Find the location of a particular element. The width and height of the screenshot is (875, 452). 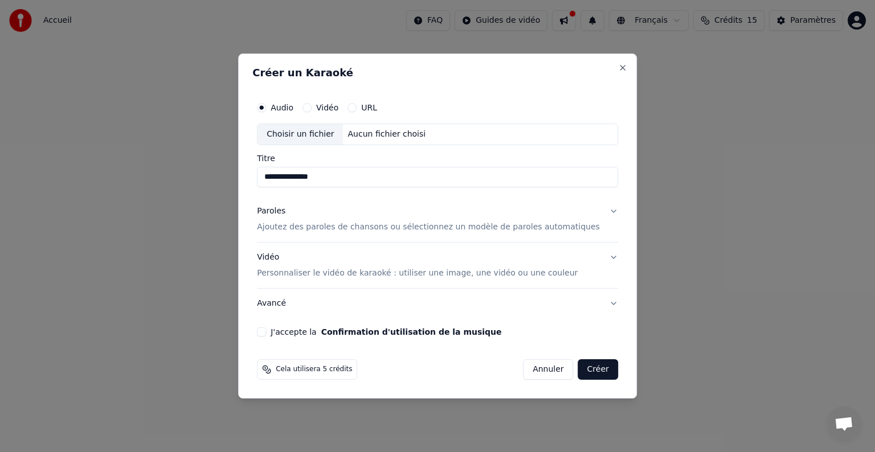

div: Choisir un fichier is located at coordinates (300, 134).